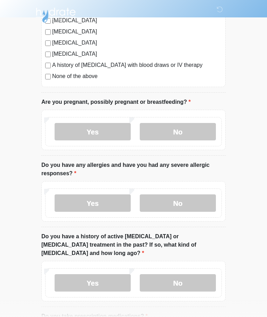 The width and height of the screenshot is (267, 317). Describe the element at coordinates (116, 102) in the screenshot. I see `label: Are you pregnant, possibly pregnant or breastfeeding?` at that location.